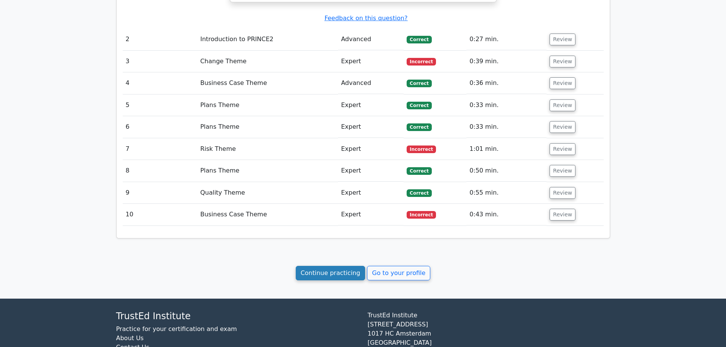 The width and height of the screenshot is (726, 347). What do you see at coordinates (160, 83) in the screenshot?
I see `td: 4` at bounding box center [160, 83].